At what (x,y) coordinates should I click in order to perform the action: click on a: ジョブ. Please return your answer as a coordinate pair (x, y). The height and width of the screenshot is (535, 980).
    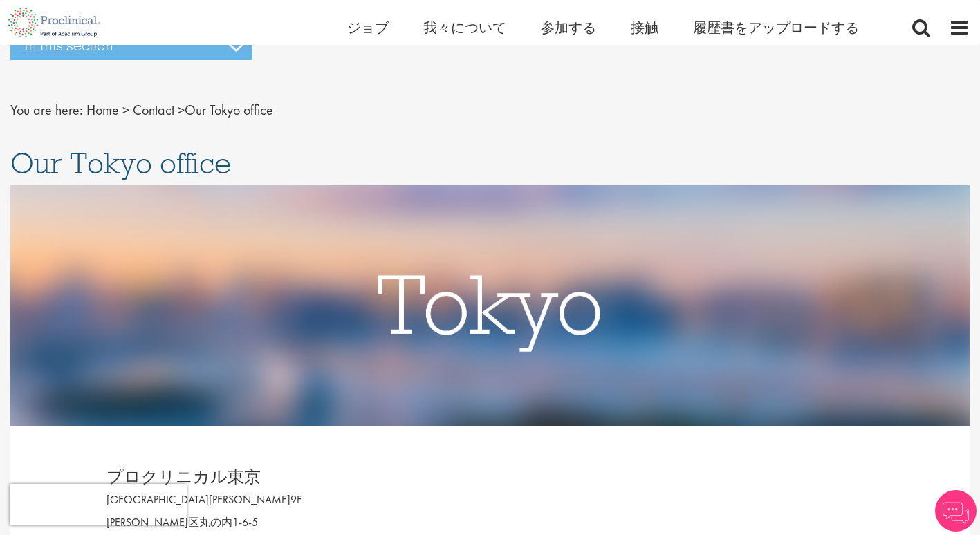
    Looking at the image, I should click on (368, 28).